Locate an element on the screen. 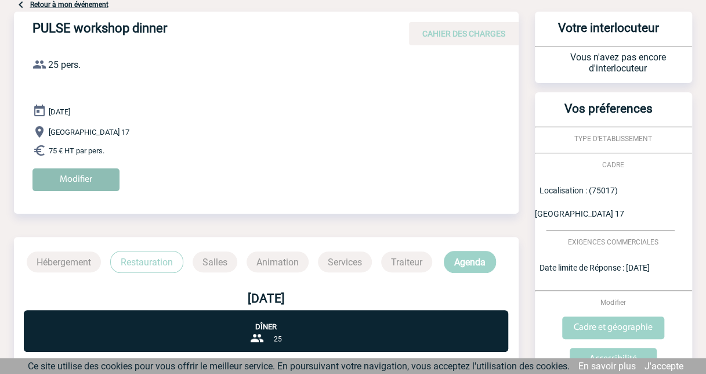 This screenshot has width=706, height=374. p: Salles is located at coordinates (215, 262).